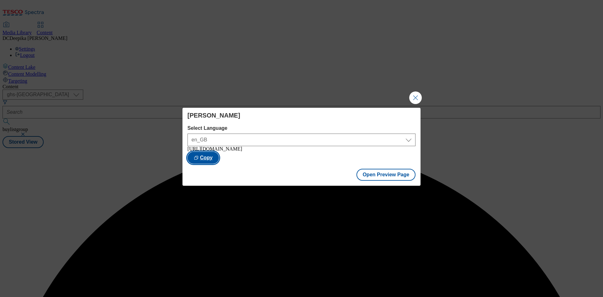  Describe the element at coordinates (302, 147) in the screenshot. I see `div: Modal` at that location.